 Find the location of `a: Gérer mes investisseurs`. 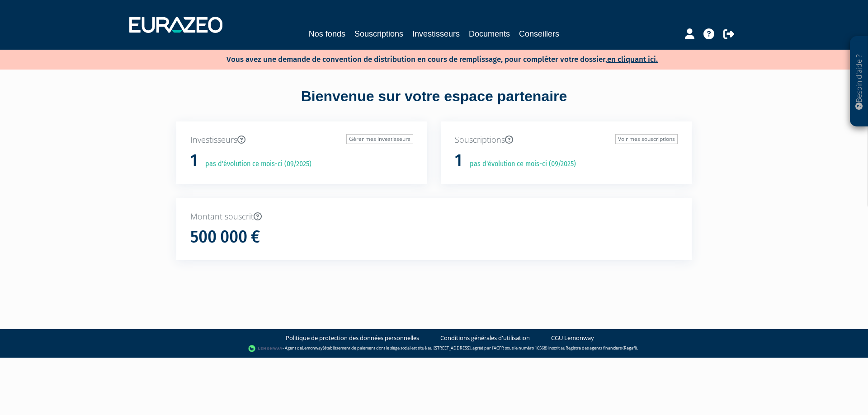

a: Gérer mes investisseurs is located at coordinates (380, 139).